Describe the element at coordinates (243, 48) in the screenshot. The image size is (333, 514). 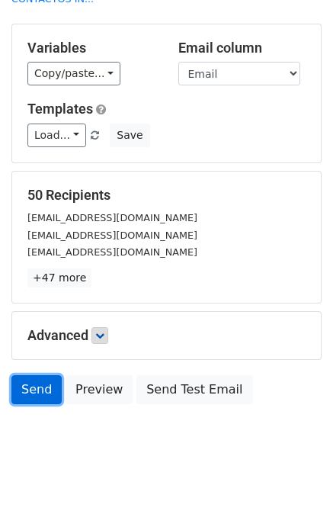
I see `h5: Email column` at that location.